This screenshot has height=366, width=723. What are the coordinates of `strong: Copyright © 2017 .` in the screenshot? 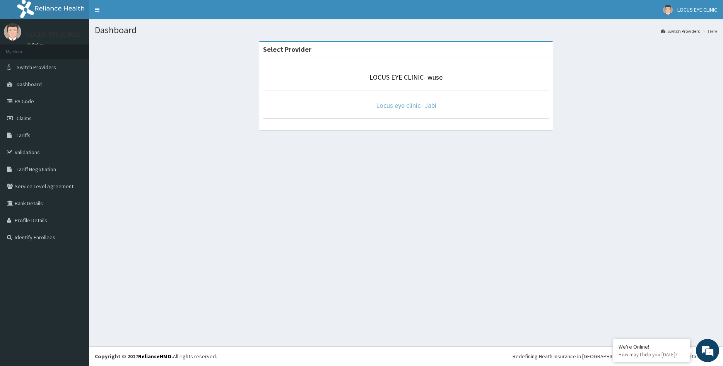 It's located at (134, 357).